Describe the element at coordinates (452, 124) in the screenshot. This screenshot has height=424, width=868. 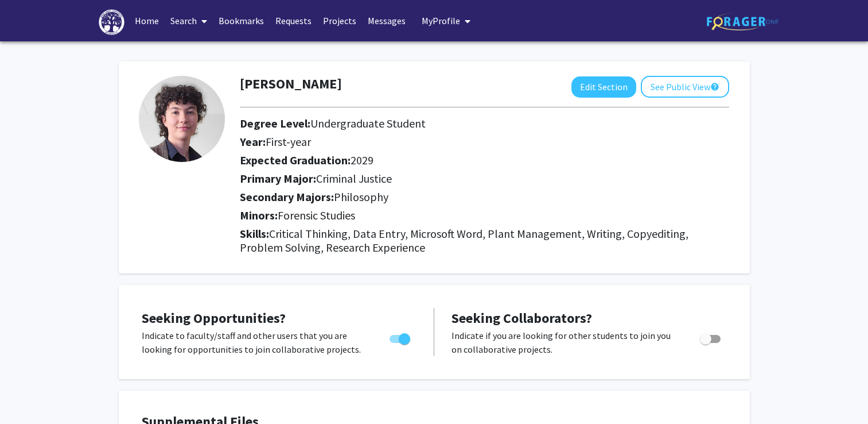
I see `h2: Degree Level:` at that location.